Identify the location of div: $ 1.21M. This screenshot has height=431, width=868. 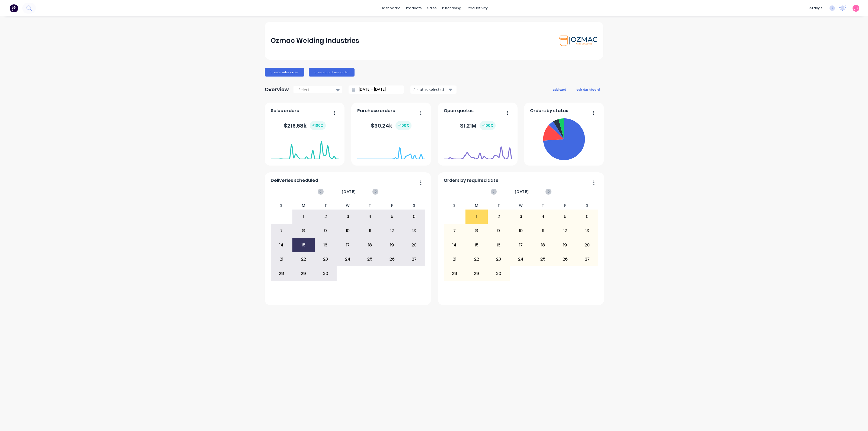
(478, 125).